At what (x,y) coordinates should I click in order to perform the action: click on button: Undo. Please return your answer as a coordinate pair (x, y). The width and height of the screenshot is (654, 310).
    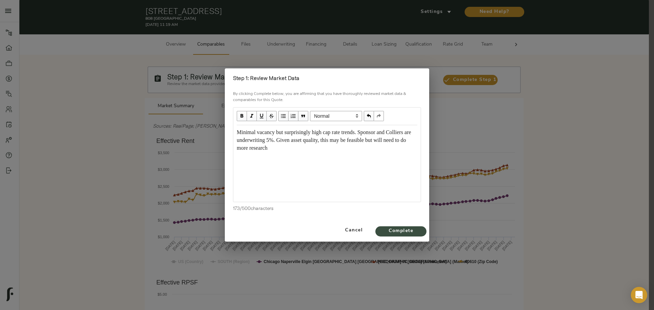
    Looking at the image, I should click on (369, 116).